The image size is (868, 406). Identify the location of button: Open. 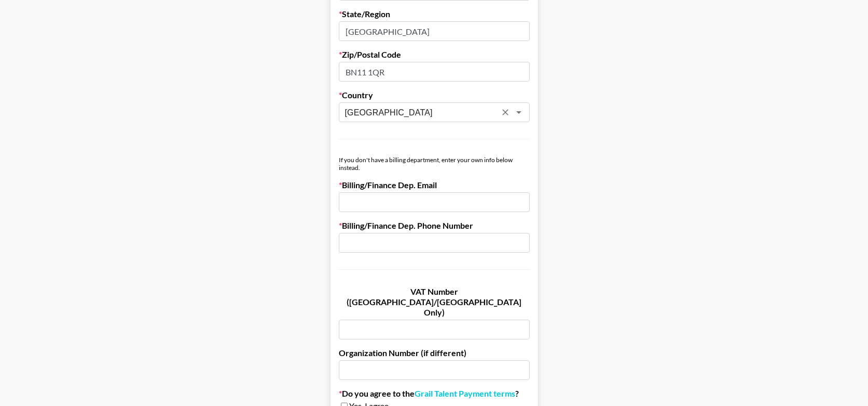
(519, 112).